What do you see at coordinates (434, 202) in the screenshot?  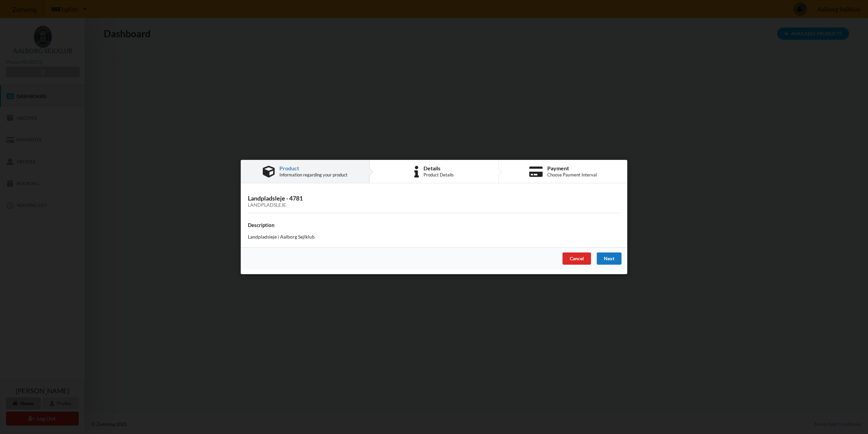 I see `h3: Landpladsleje - 4781` at bounding box center [434, 202].